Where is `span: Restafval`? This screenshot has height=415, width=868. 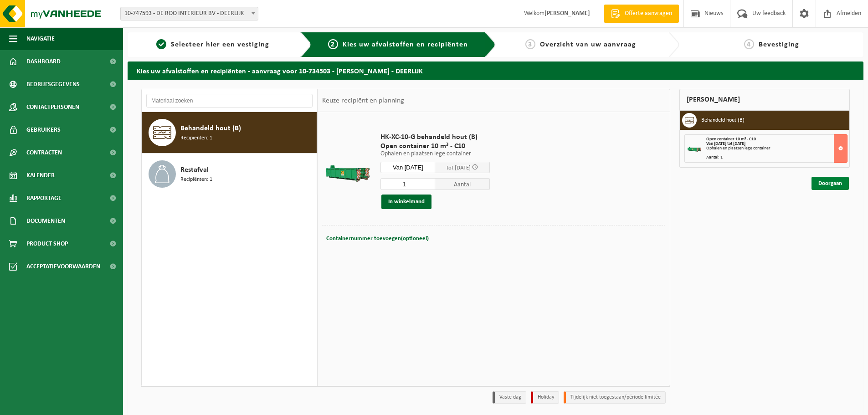 span: Restafval is located at coordinates (195, 170).